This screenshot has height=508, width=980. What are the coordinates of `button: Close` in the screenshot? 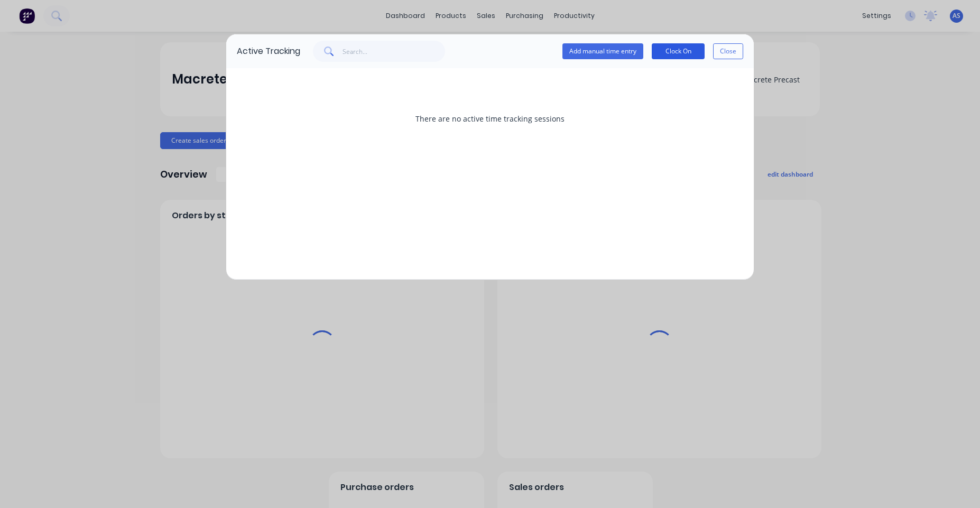 It's located at (728, 52).